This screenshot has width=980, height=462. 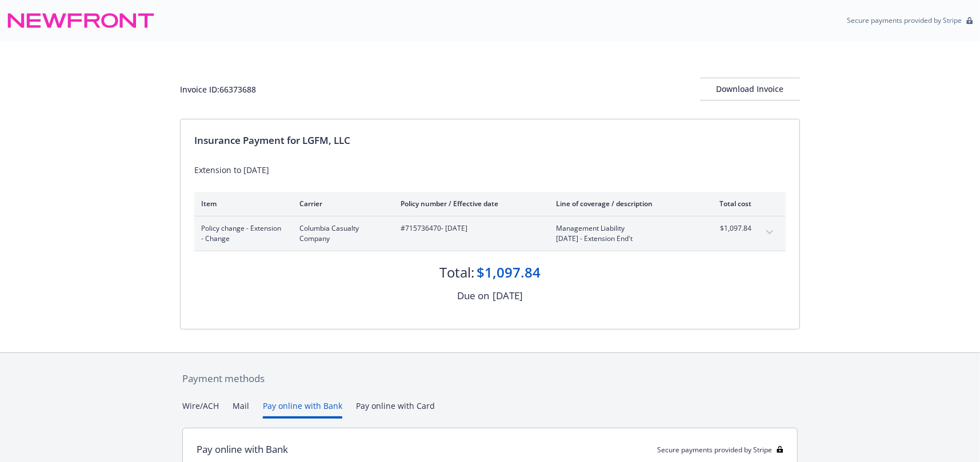 I want to click on span: Policy change - Extension - Change, so click(x=241, y=233).